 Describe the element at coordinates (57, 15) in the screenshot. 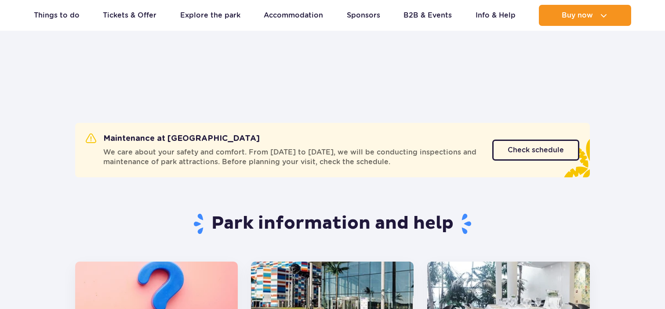

I see `a: Things to do` at that location.